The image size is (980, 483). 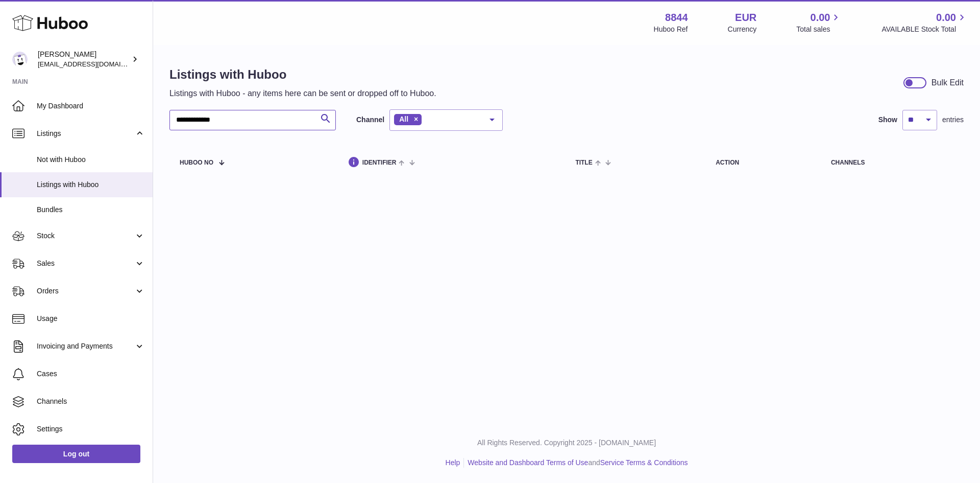 I want to click on a: Service Terms & Conditions, so click(x=644, y=462).